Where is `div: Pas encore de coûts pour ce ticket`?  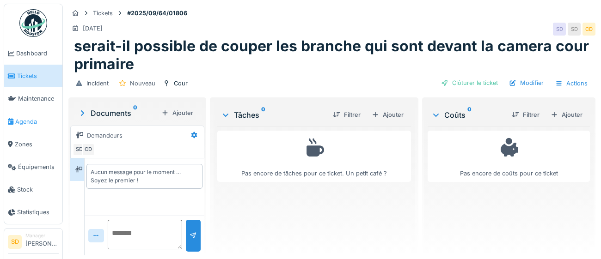
div: Pas encore de coûts pour ce ticket is located at coordinates (509, 156).